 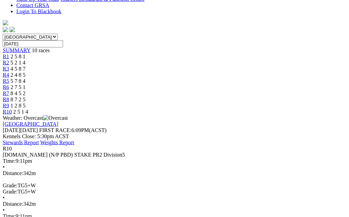 What do you see at coordinates (6, 56) in the screenshot?
I see `a: R1` at bounding box center [6, 56].